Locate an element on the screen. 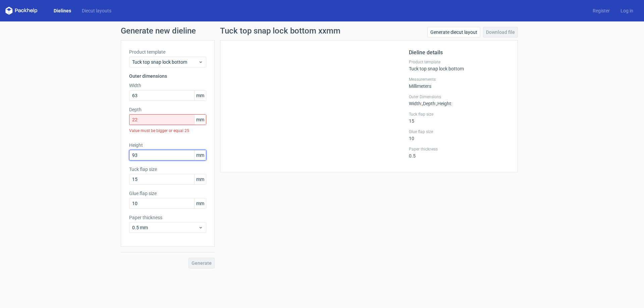 The height and width of the screenshot is (308, 644). span: Width : is located at coordinates (416, 104).